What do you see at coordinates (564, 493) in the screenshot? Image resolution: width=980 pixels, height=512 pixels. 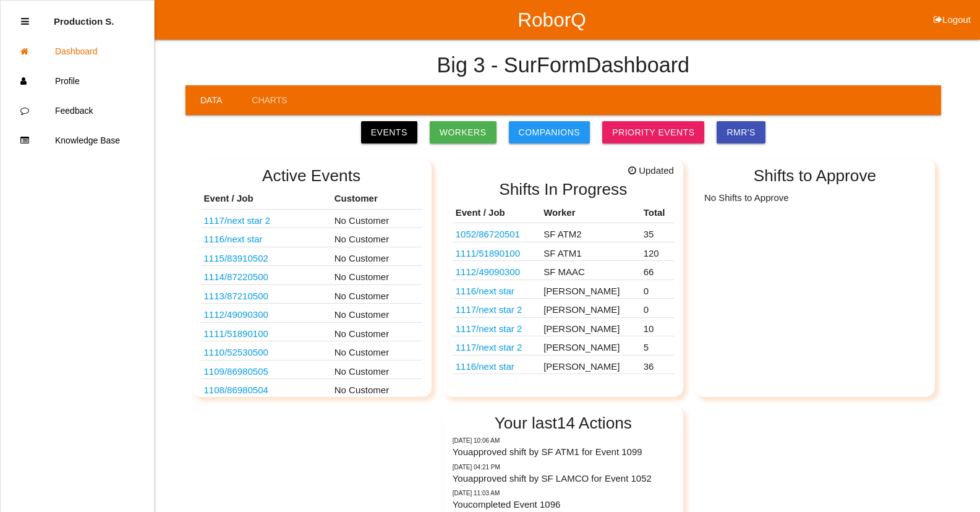 I see `p: 07/23/2025 11:03 AM` at bounding box center [564, 493].